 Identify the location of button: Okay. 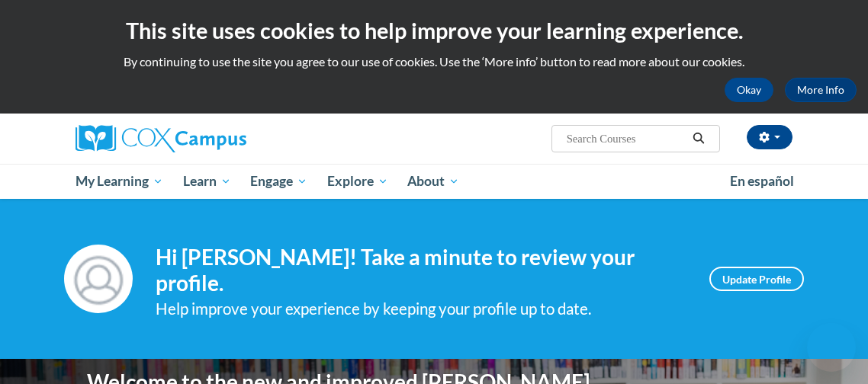
(749, 90).